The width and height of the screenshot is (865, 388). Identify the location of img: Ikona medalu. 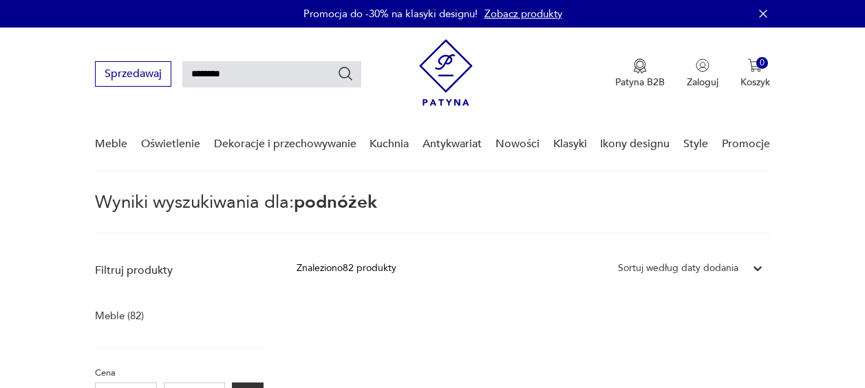
(640, 66).